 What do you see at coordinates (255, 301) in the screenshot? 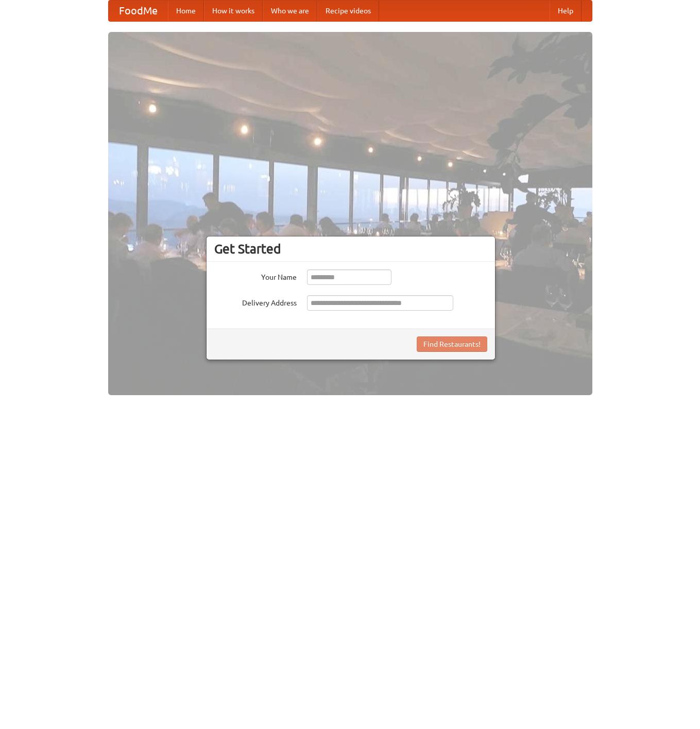
I see `label: Delivery Address` at bounding box center [255, 301].